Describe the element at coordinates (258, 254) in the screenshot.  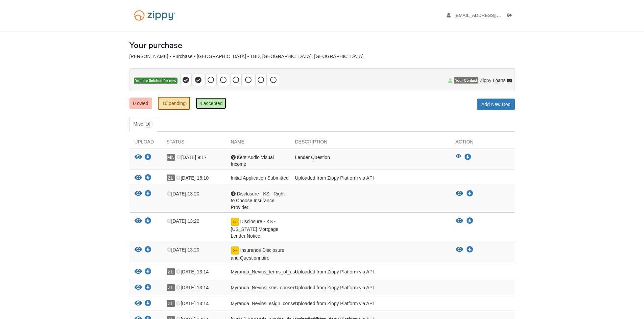
I see `span: Insurance Disclosure and Questionnaire` at that location.